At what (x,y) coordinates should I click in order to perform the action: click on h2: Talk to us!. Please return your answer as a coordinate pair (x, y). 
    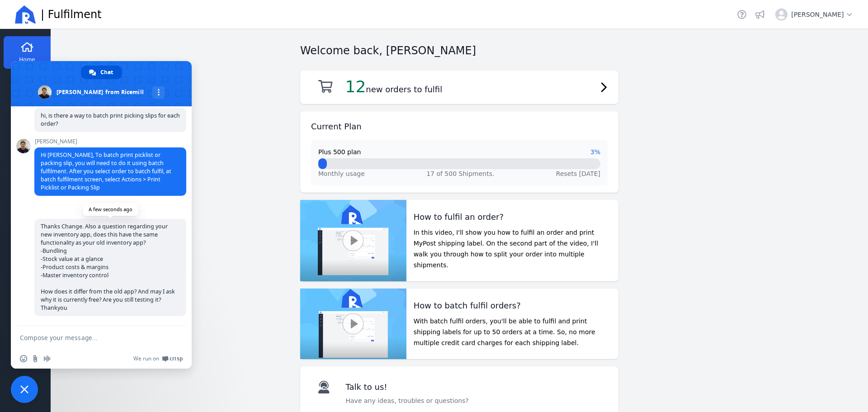
    Looking at the image, I should click on (408, 387).